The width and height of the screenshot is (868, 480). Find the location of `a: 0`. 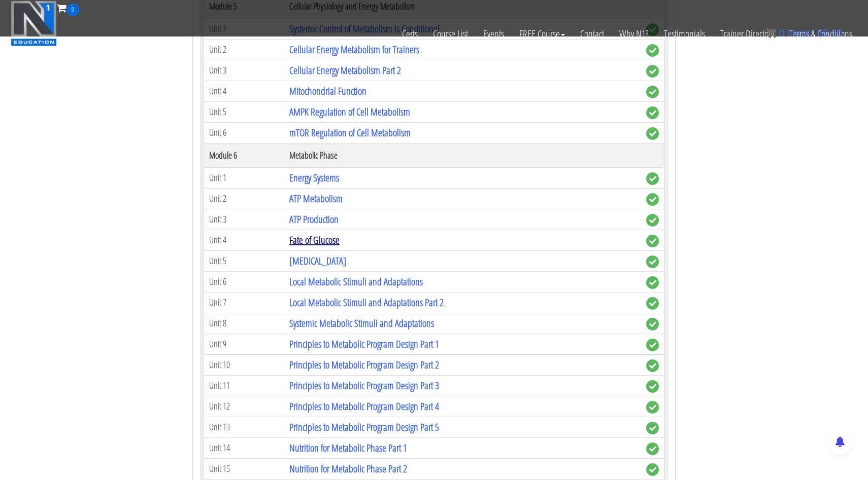

a: 0 is located at coordinates (68, 8).